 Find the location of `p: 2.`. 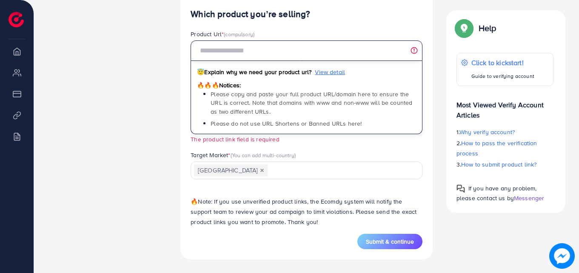

p: 2. is located at coordinates (505, 148).